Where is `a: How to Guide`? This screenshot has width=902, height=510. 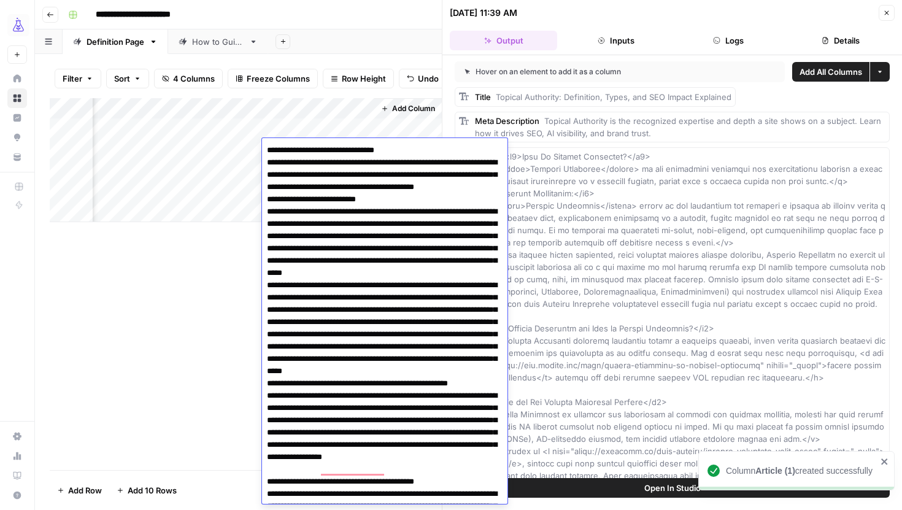 a: How to Guide is located at coordinates (218, 42).